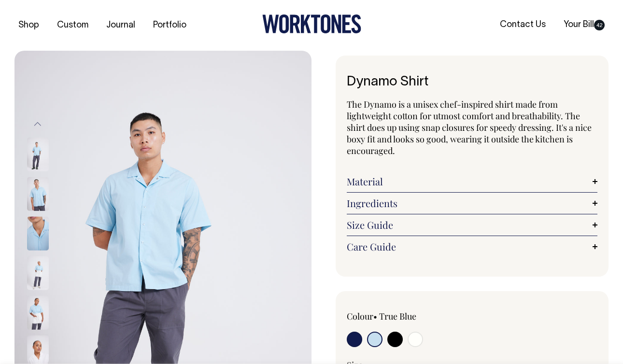 This screenshot has height=364, width=623. Describe the element at coordinates (472, 82) in the screenshot. I see `h1: Dynamo Shirt` at that location.